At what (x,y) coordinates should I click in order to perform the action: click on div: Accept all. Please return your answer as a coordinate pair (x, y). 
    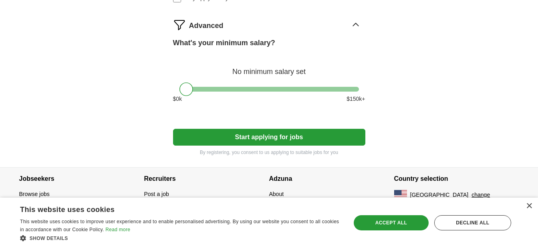
    Looking at the image, I should click on (391, 223).